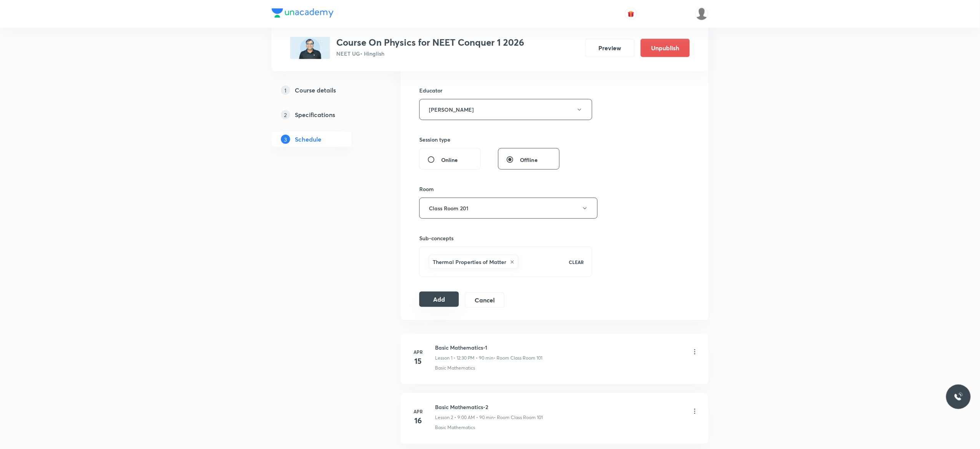 This screenshot has width=980, height=449. Describe the element at coordinates (314, 115) in the screenshot. I see `h5: Specifications` at that location.